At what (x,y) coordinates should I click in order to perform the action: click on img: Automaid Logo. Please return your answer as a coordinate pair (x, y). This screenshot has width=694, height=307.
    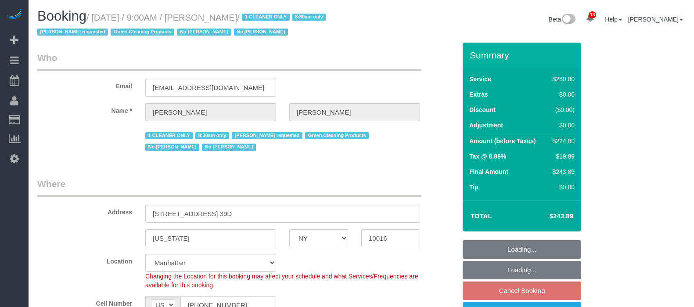
    Looking at the image, I should click on (14, 15).